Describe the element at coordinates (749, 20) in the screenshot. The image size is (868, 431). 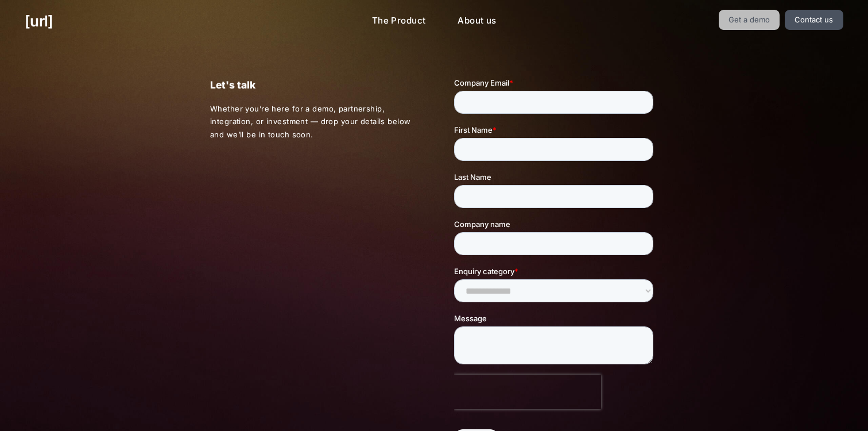
I see `a: Get a demo` at that location.